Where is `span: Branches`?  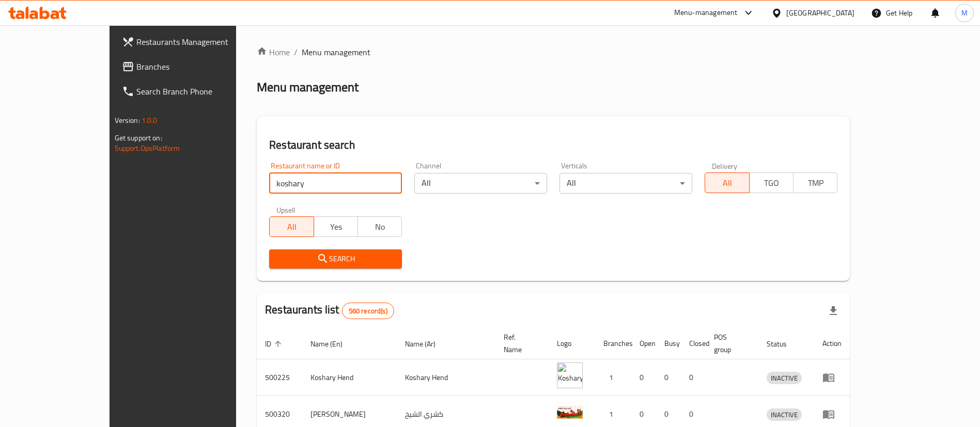
span: Branches is located at coordinates (200, 66).